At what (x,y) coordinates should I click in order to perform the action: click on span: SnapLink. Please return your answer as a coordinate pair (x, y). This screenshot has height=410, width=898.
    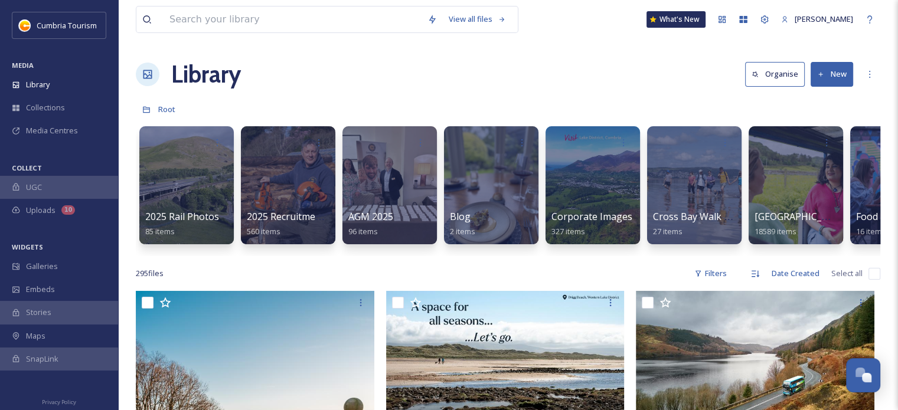
    Looking at the image, I should click on (42, 359).